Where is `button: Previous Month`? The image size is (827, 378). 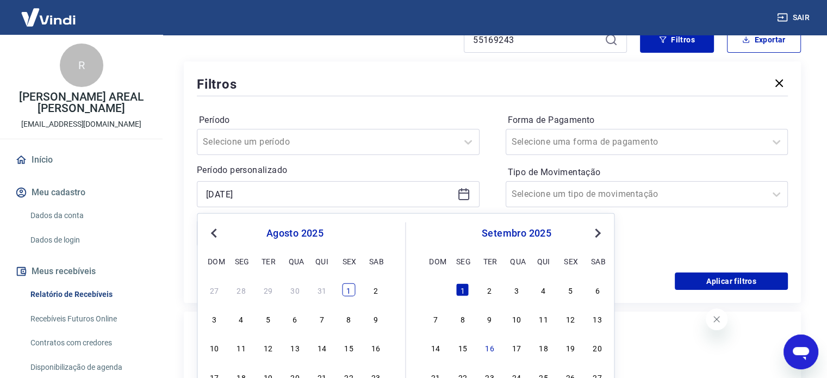 button: Previous Month is located at coordinates (214, 233).